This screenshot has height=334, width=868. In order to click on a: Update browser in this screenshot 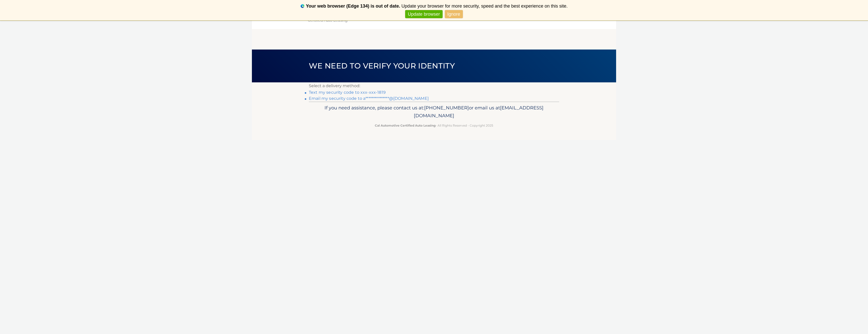, I will do `click(424, 14)`.